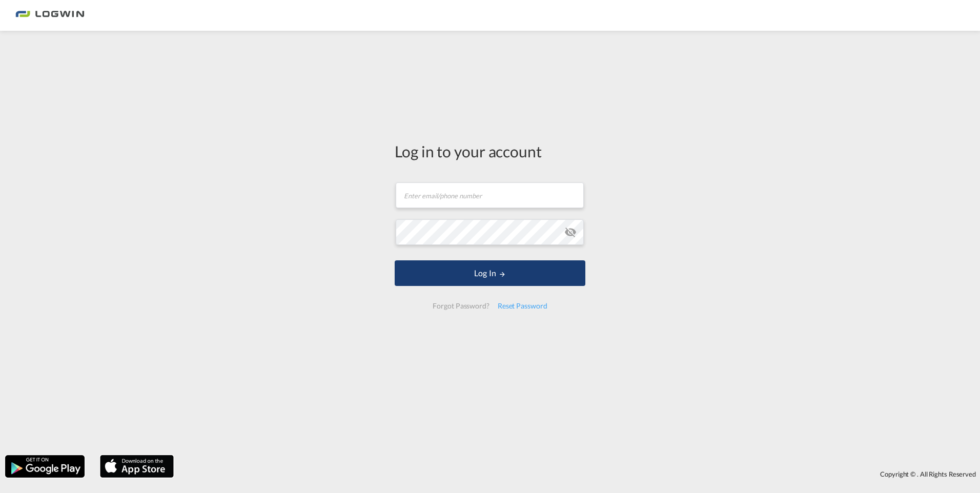  I want to click on img: apple.png, so click(137, 467).